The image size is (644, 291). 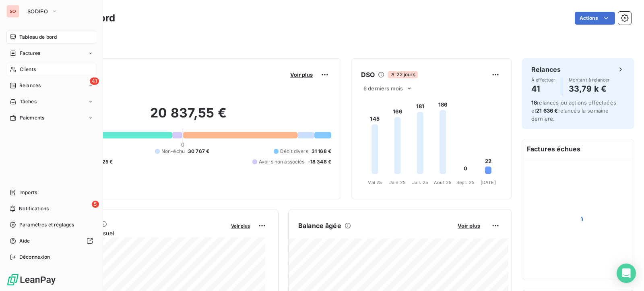 What do you see at coordinates (28, 101) in the screenshot?
I see `span: Tâches` at bounding box center [28, 101].